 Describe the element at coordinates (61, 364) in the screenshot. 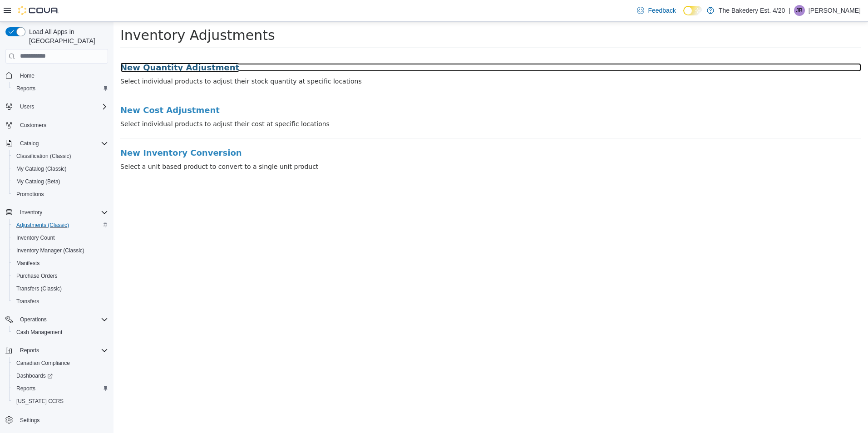

I see `button: Canadian Compliance` at that location.